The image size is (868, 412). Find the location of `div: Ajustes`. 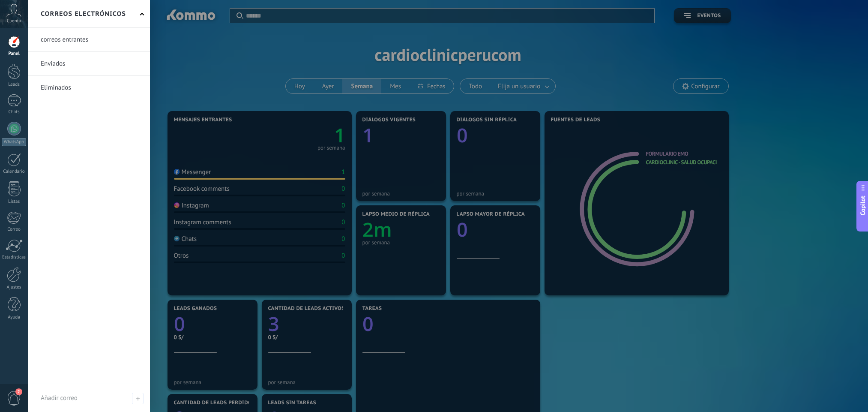

div: Ajustes is located at coordinates (14, 287).